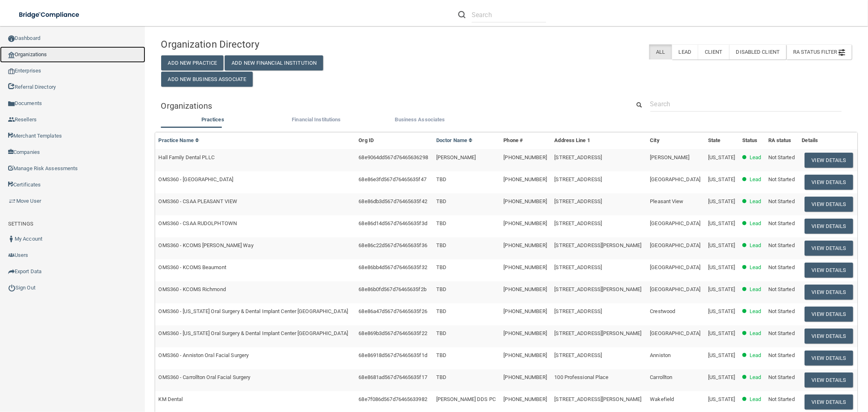 Image resolution: width=868 pixels, height=412 pixels. I want to click on img: ic_dashboard_dark.d01f4a41.png, so click(11, 38).